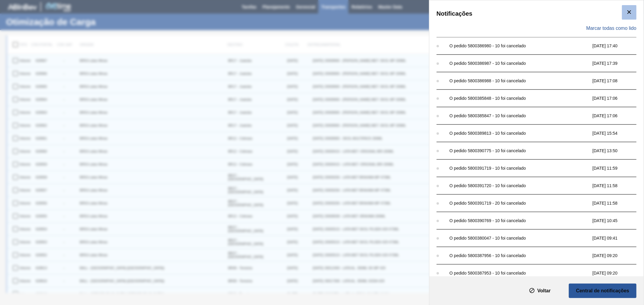  What do you see at coordinates (520, 203) in the screenshot?
I see `div: O pedido 5800391719 - 20 foi cancelado` at bounding box center [520, 203].